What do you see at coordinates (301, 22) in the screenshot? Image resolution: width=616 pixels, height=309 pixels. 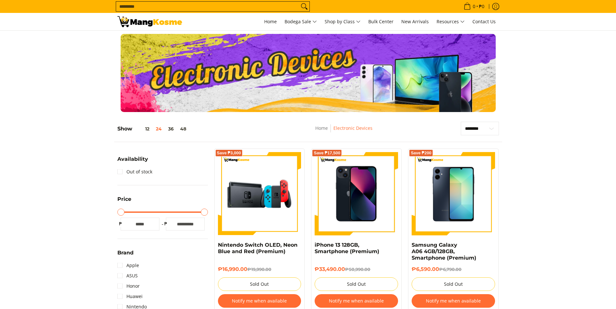 I see `a: Bodega Sale` at bounding box center [301, 22].